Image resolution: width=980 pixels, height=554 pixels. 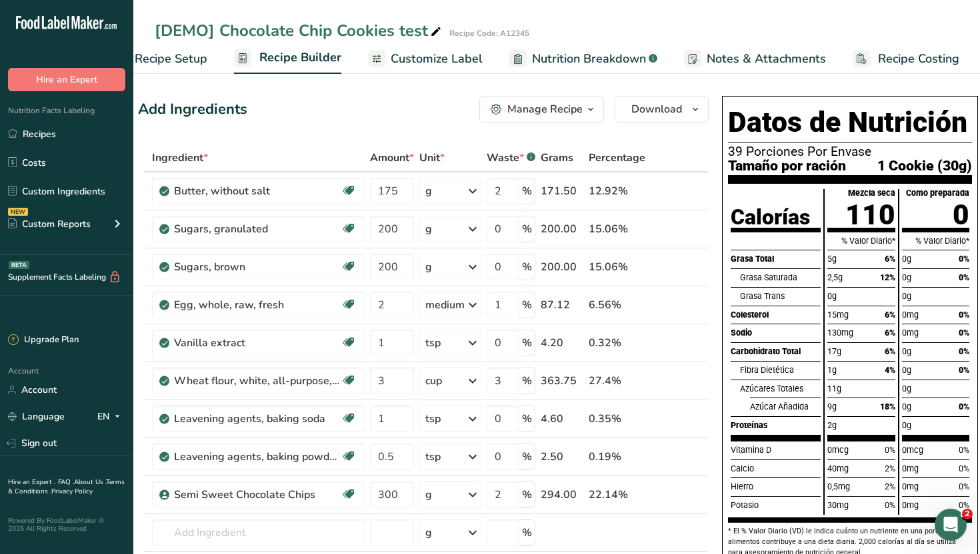 I want to click on div: Grasa Total, so click(x=776, y=259).